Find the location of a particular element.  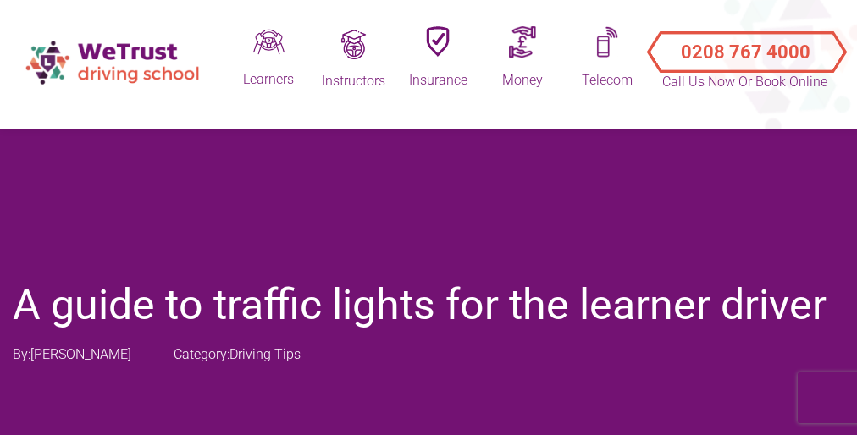

img: Moneyq.png is located at coordinates (523, 42).